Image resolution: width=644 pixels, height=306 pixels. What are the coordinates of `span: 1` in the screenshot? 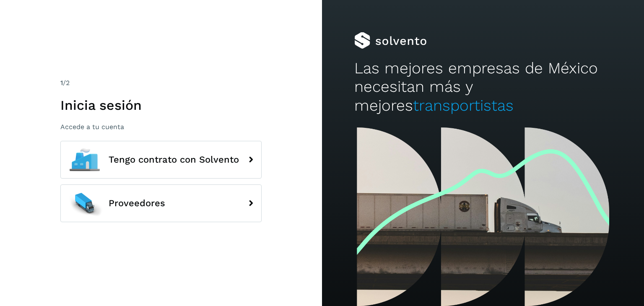 It's located at (62, 83).